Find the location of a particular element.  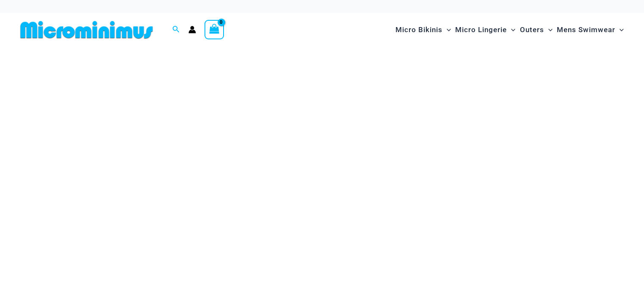

a: Micro LingerieMenu ToggleMenu Toggle is located at coordinates (485, 30).